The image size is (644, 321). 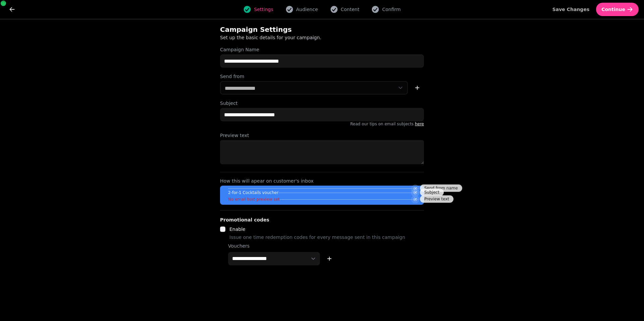 What do you see at coordinates (322, 181) in the screenshot?
I see `label: How this will apear on customer's inbox` at bounding box center [322, 181].